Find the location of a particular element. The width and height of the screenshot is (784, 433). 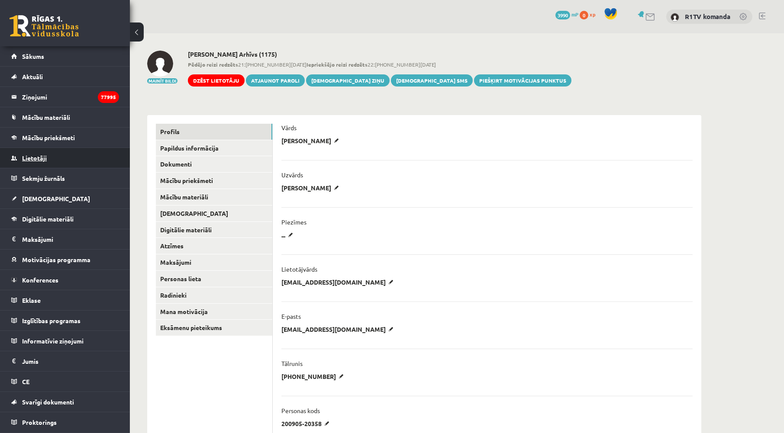

button: Mainīt bildi is located at coordinates (162, 81).